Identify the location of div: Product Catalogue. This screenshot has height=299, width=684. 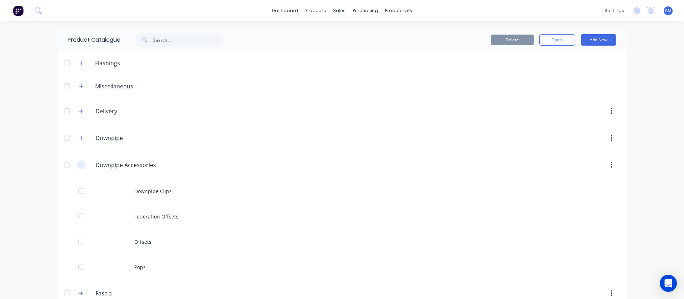
(89, 40).